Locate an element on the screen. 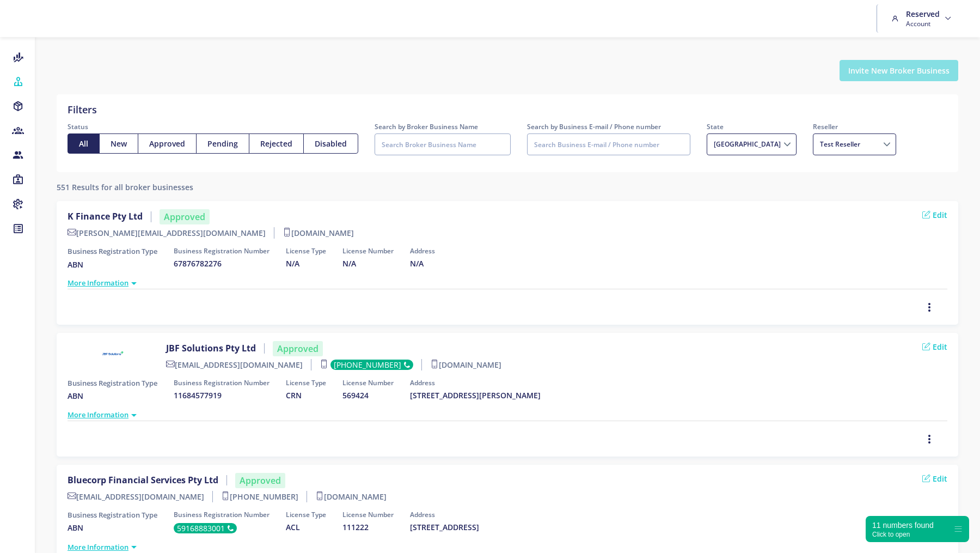 Image resolution: width=980 pixels, height=553 pixels. label: Bluecorp Financial Services Pty Ltd is located at coordinates (147, 480).